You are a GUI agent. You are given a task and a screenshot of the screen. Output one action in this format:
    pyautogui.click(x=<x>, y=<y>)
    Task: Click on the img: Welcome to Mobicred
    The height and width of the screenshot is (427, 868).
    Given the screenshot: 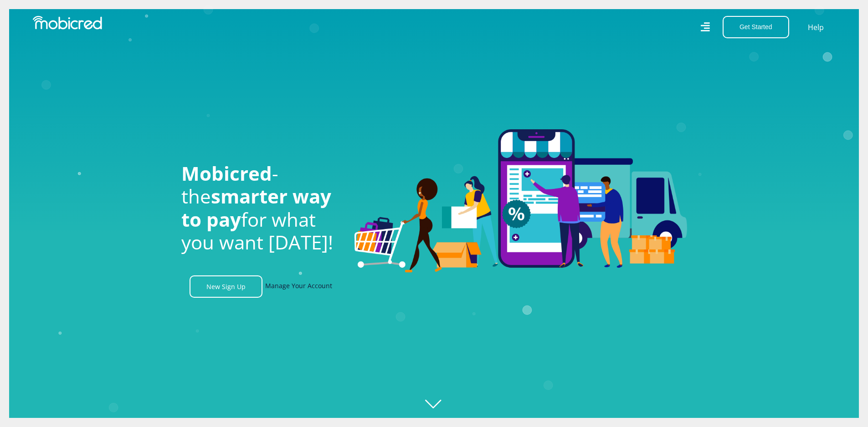 What is the action you would take?
    pyautogui.click(x=521, y=201)
    